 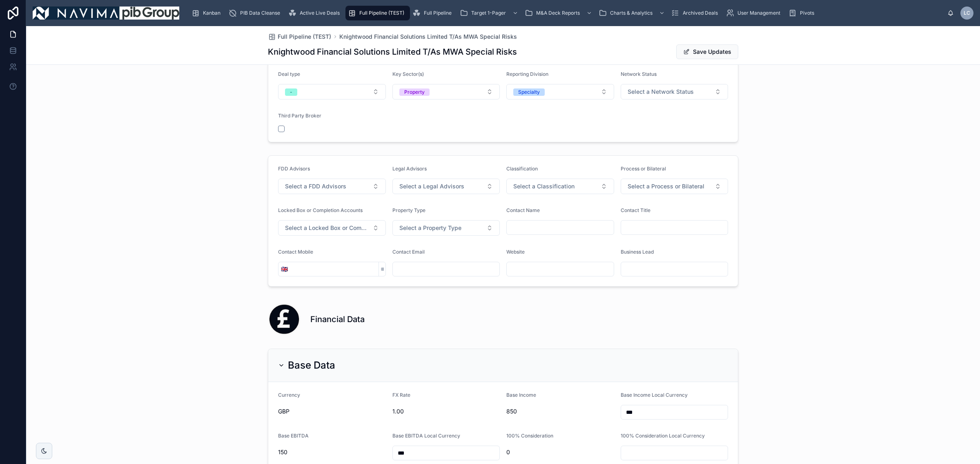 What do you see at coordinates (488, 13) in the screenshot?
I see `span: Target 1-Pager` at bounding box center [488, 13].